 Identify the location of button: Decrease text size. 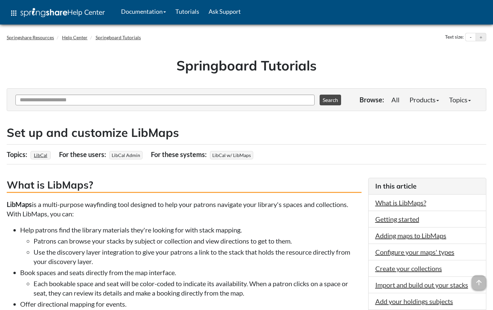
(471, 37).